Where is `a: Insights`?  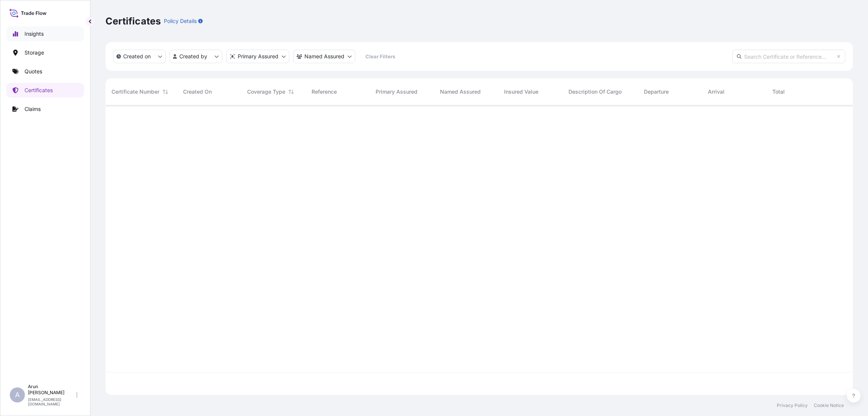
a: Insights is located at coordinates (46, 34).